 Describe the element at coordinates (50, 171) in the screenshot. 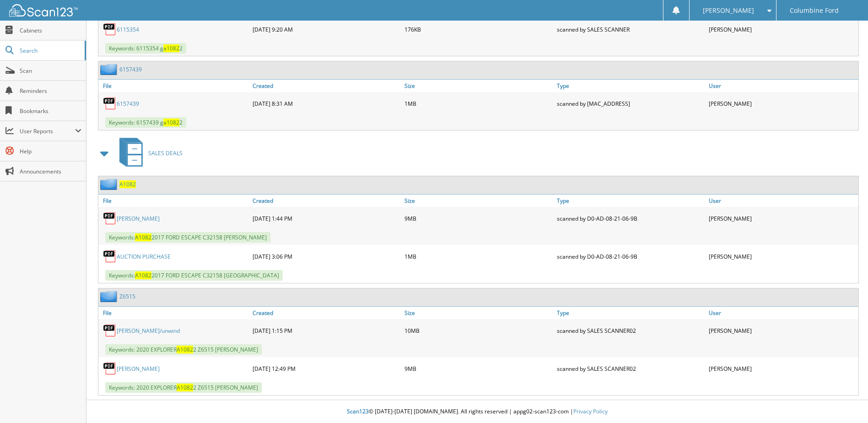

I see `span: Announcements` at that location.